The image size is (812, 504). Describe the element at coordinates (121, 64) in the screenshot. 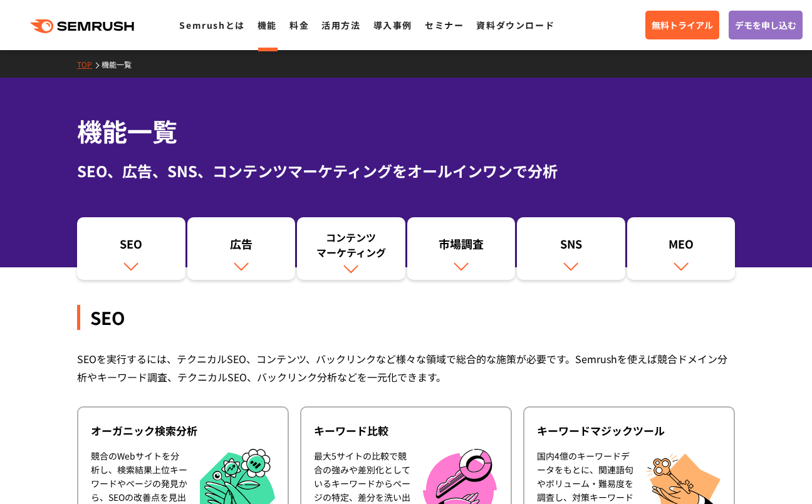

I see `a: 機能一覧` at that location.